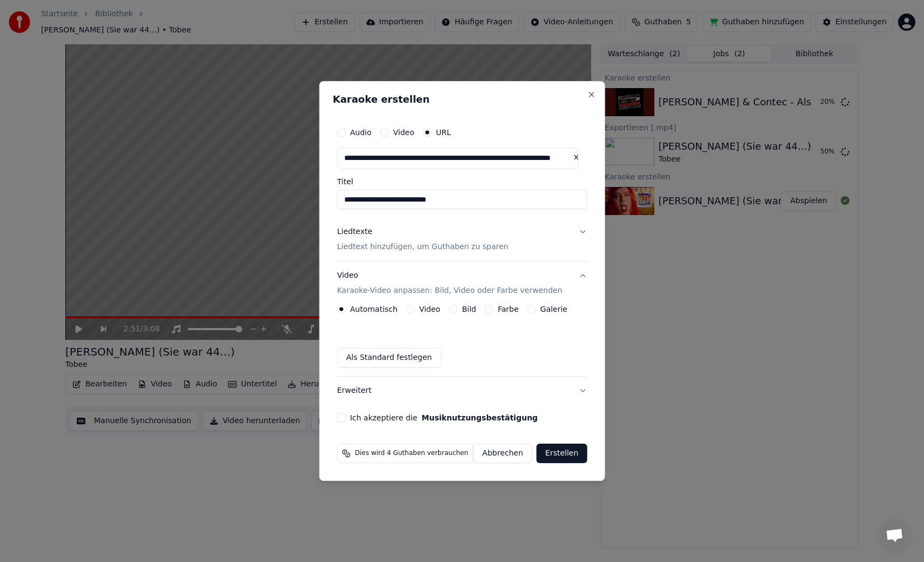 This screenshot has height=562, width=924. What do you see at coordinates (462, 341) in the screenshot?
I see `div: VideoKaraoke-Video anpassen: Bild, Video oder Farbe verwenden` at bounding box center [462, 341].